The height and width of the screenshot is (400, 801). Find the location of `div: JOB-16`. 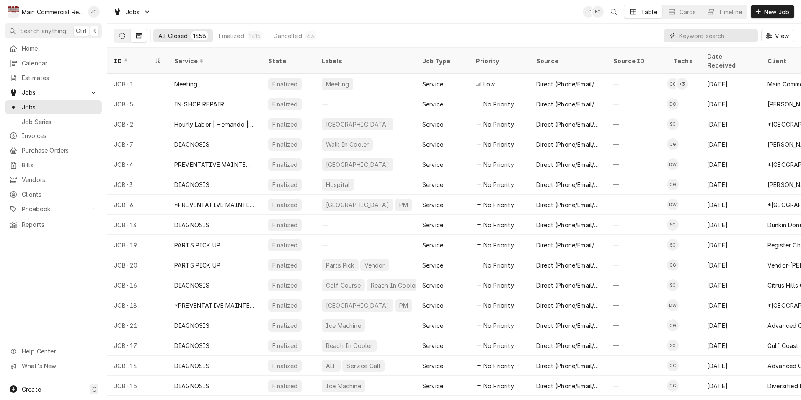

div: JOB-16 is located at coordinates (137, 285).